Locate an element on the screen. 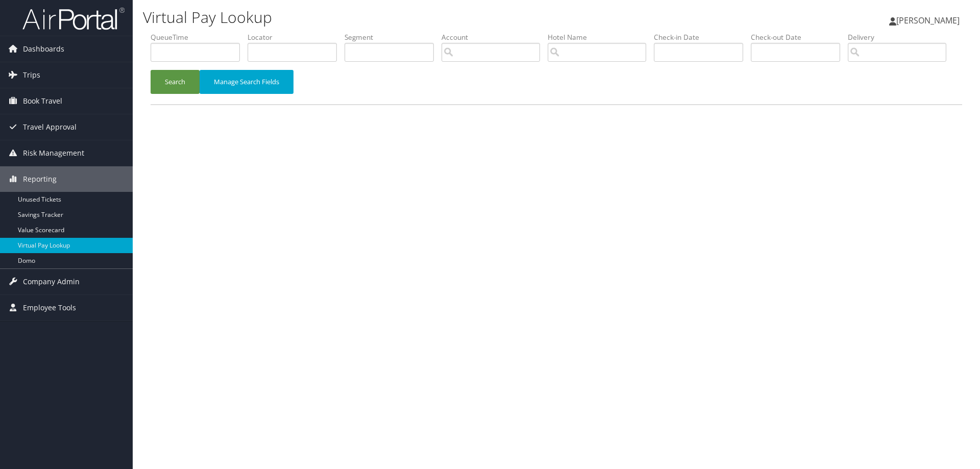  label: Segment is located at coordinates (393, 38).